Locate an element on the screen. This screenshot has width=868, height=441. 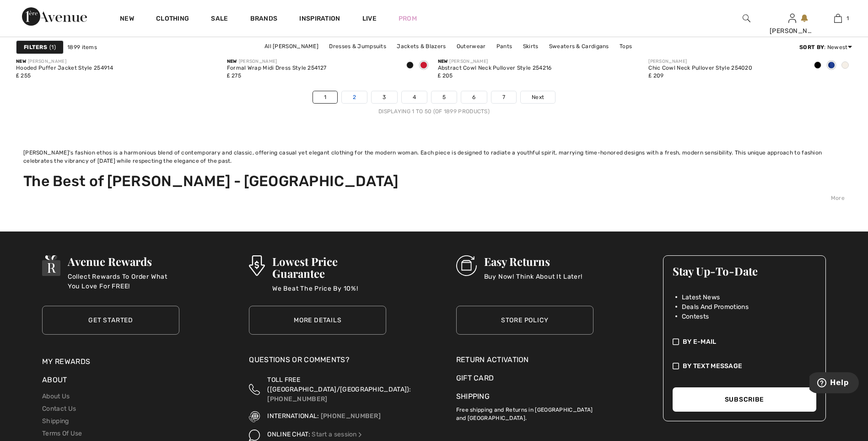
img: My Bag is located at coordinates (838, 18).